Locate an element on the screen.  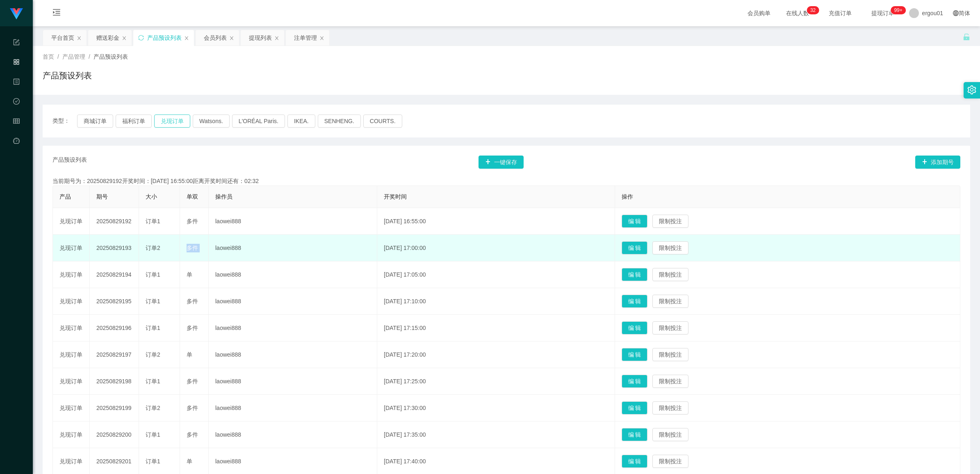
a: 图标: dashboard平台首页 is located at coordinates (17, 175).